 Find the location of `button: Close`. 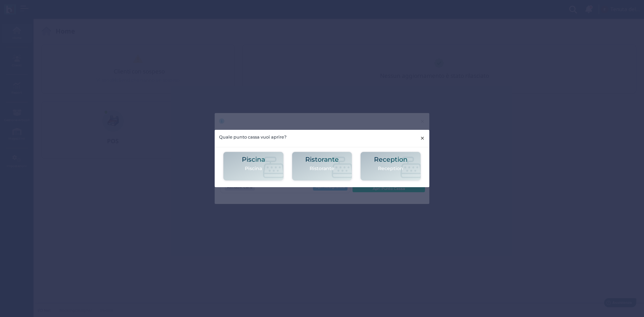

button: Close is located at coordinates (422, 138).